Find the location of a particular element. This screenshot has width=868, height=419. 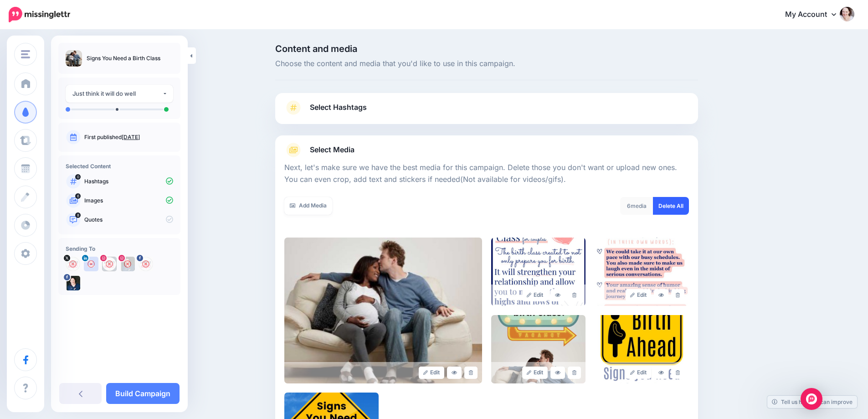

img: 41a3fe93369ef3a295b892be8b07c104_thumb.jpg is located at coordinates (74, 58).